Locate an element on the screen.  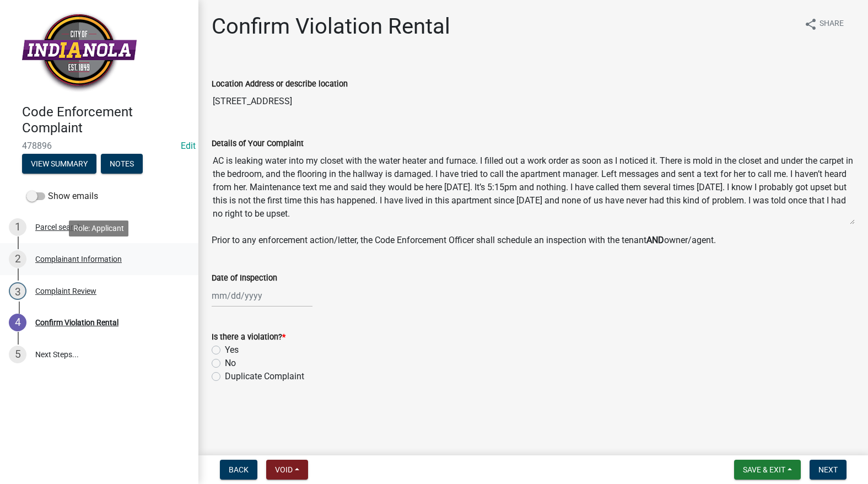
div: 1 is located at coordinates (18, 227).